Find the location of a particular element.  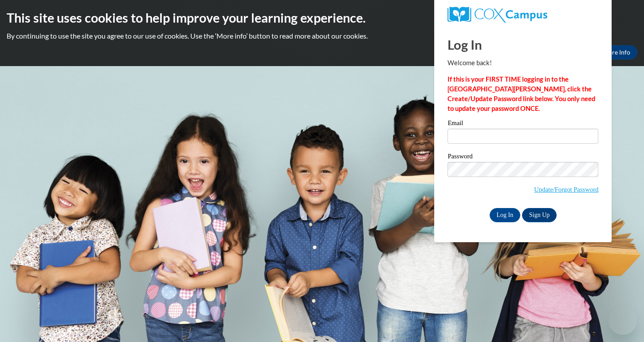

a: Update/Forgot Password is located at coordinates (565, 189).